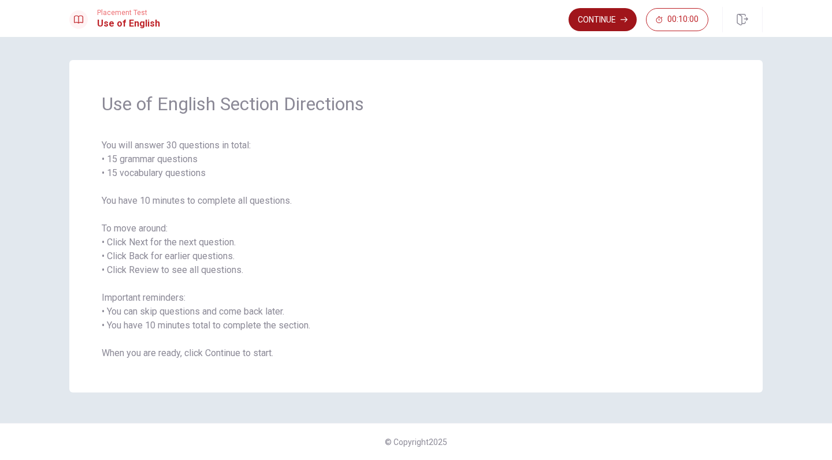  Describe the element at coordinates (128, 13) in the screenshot. I see `span: Placement Test` at that location.